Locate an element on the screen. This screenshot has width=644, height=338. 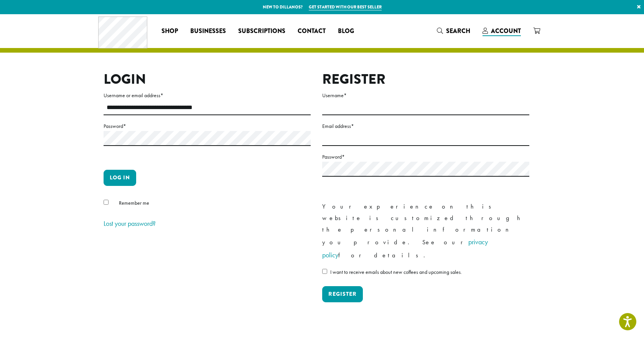
label: Email address is located at coordinates (426, 126).